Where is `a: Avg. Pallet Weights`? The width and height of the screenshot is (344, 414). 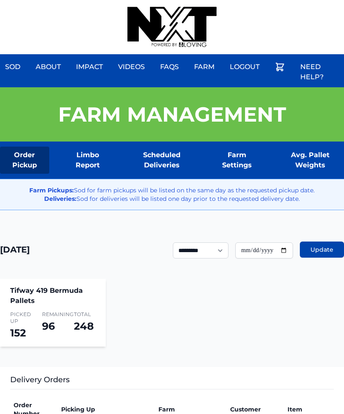 a: Avg. Pallet Weights is located at coordinates (310, 160).